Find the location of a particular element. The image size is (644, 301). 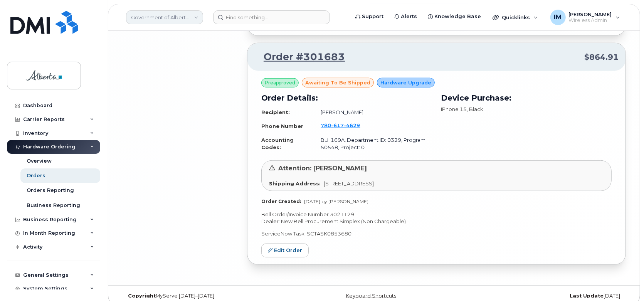

span: awaiting to be shipped is located at coordinates (338, 83).